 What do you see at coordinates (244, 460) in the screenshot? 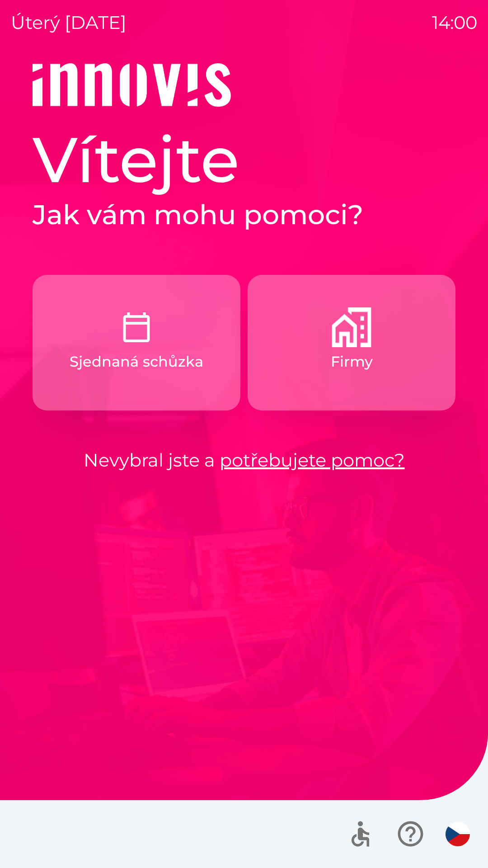
I see `p: Nevybral jste a` at bounding box center [244, 460].